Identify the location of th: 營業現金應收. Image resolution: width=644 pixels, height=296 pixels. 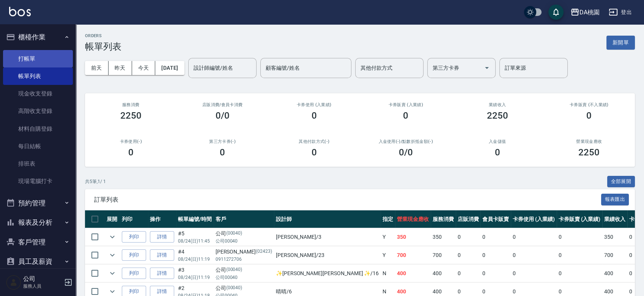
(413, 219).